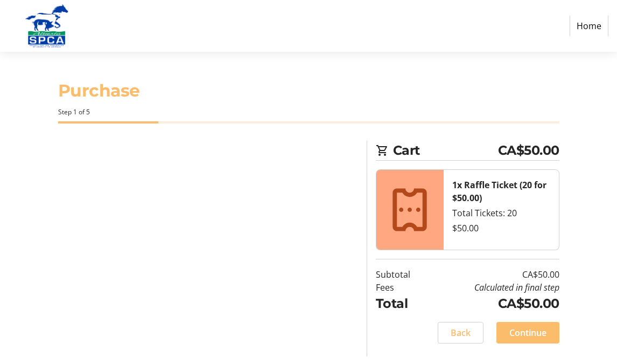 The image size is (617, 364). What do you see at coordinates (308, 90) in the screenshot?
I see `h1: Purchase` at bounding box center [308, 90].